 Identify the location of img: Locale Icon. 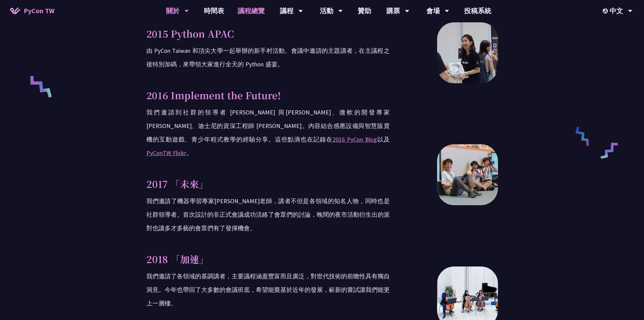
(606, 11).